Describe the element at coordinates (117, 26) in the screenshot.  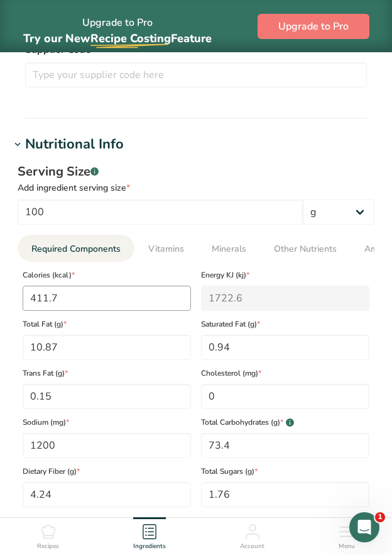
I see `div: Upgrade to Pro` at that location.